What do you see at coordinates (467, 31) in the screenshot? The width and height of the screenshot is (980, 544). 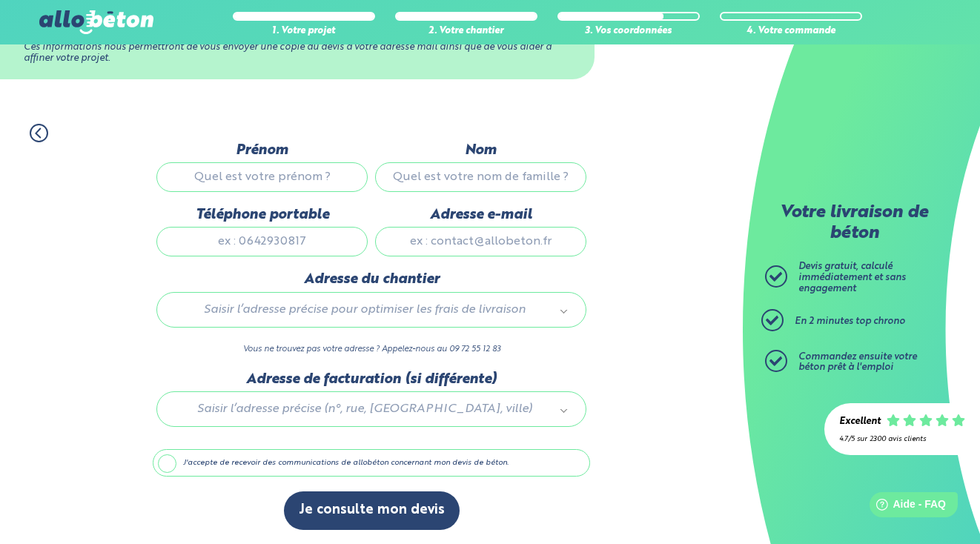 I see `div: 2. Votre chantier` at bounding box center [467, 31].